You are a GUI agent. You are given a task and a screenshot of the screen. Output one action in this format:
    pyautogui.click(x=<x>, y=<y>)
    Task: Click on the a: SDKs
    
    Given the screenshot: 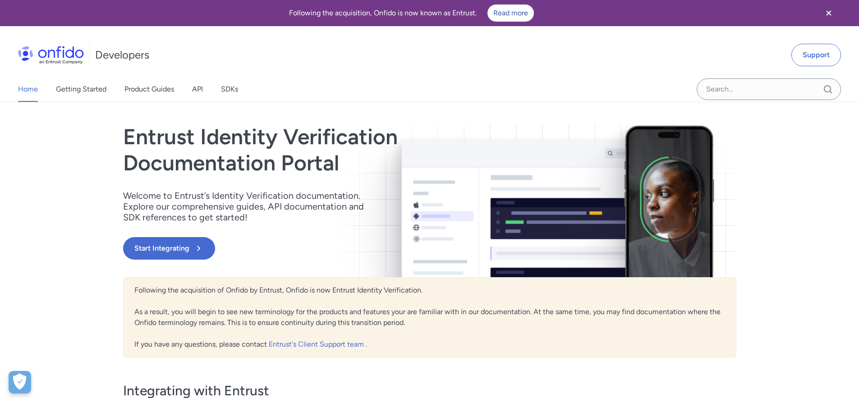 What is the action you would take?
    pyautogui.click(x=230, y=89)
    